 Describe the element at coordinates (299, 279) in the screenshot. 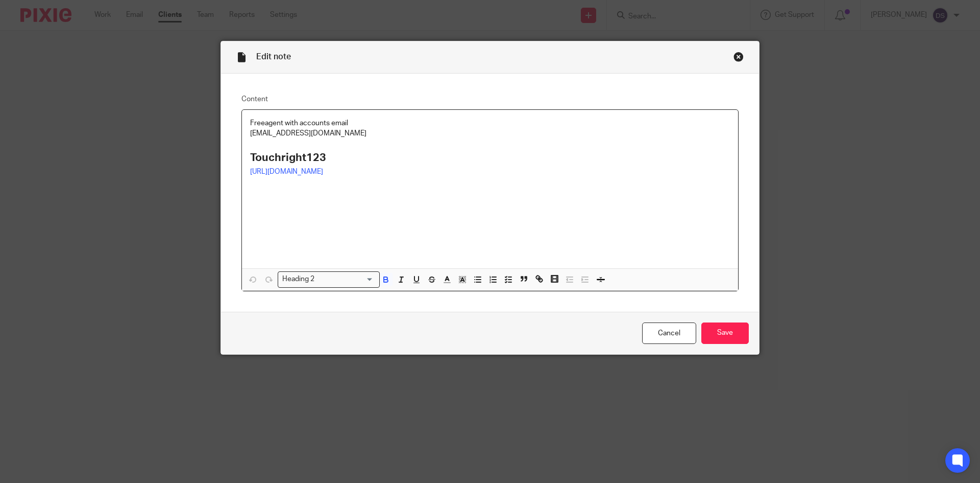

I see `span: Heading 2` at that location.